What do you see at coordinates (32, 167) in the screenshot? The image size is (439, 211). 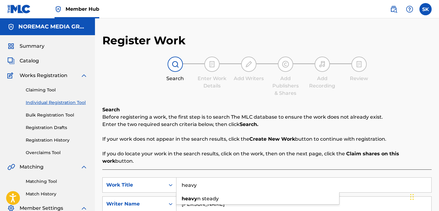 I see `span: Matching` at bounding box center [32, 167].